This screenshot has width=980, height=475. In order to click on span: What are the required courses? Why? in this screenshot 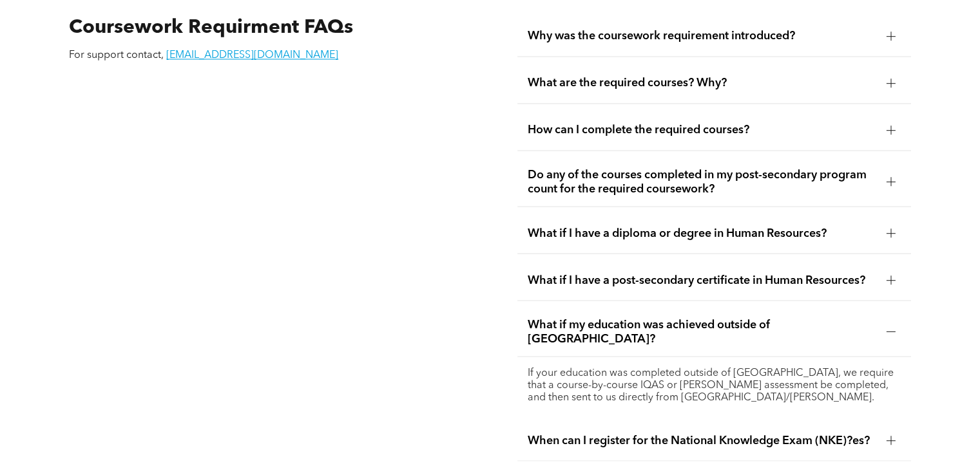, I will do `click(702, 83)`.